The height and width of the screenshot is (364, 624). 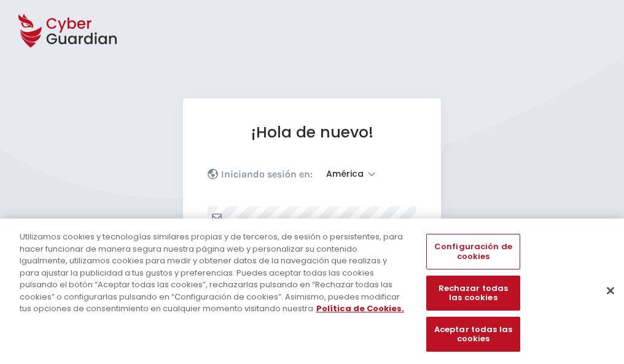 I want to click on p: Iniciando sesión en:, so click(x=267, y=175).